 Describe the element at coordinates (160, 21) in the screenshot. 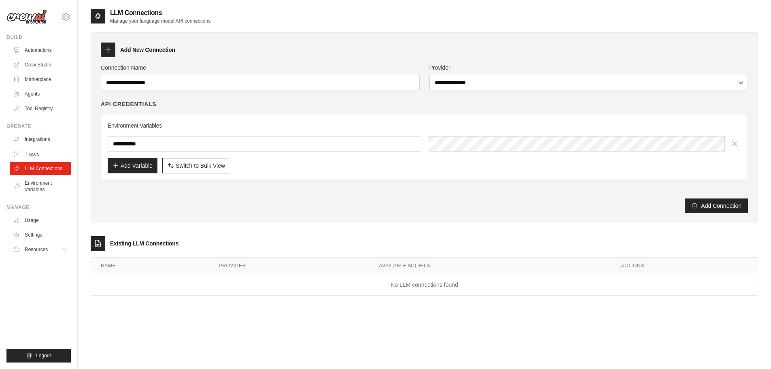

I see `p: Manage your language model API connections` at that location.